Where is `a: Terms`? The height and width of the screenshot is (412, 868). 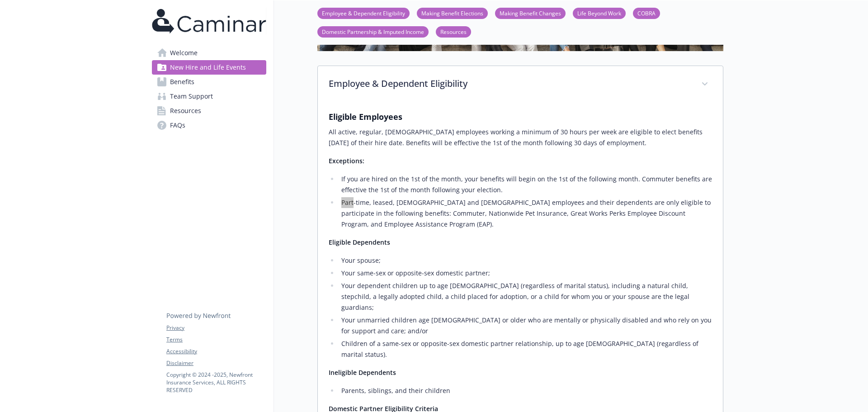 a: Terms is located at coordinates (216, 340).